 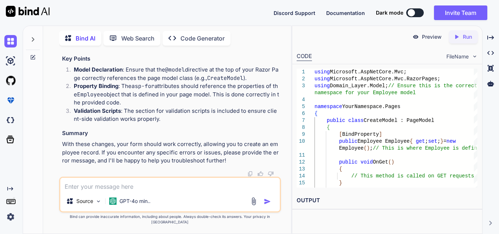 I want to click on p: Source, so click(x=85, y=201).